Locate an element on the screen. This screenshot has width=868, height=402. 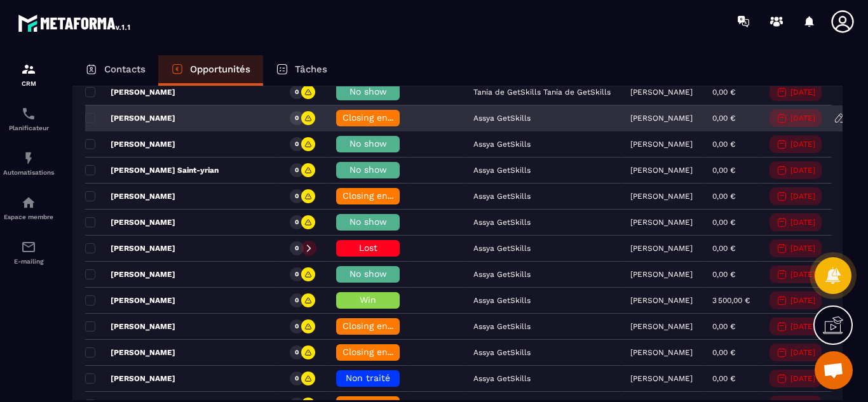
p: Planificateur is located at coordinates (29, 127).